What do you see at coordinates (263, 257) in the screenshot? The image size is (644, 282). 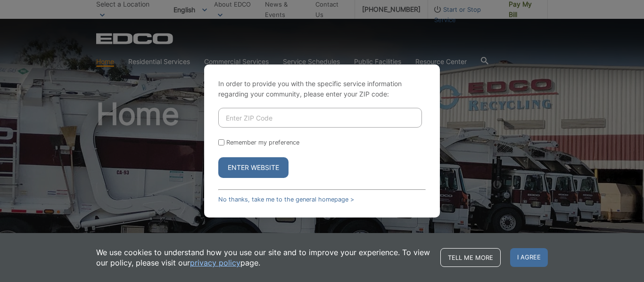 I see `p: We use cookies to understand how you use our site and to improve your experience. To view our pol...` at bounding box center [263, 257].